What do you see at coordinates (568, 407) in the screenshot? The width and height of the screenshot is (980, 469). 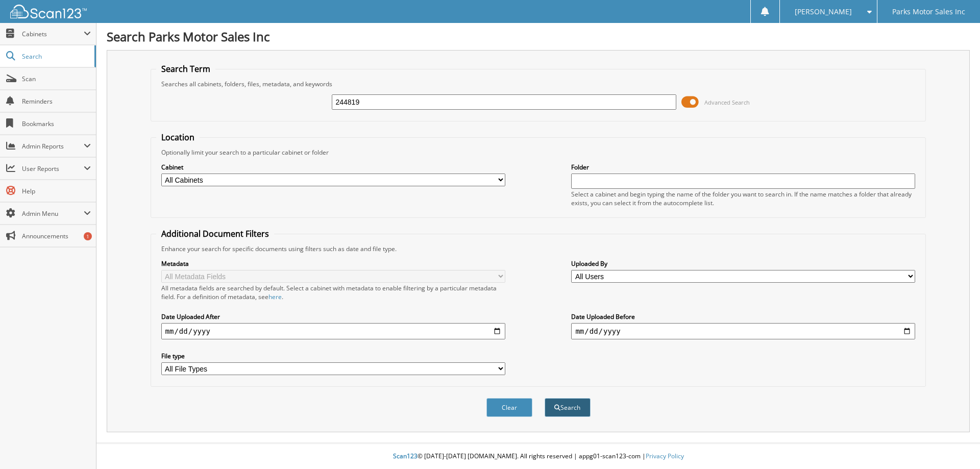 I see `button: Search` at bounding box center [568, 407].